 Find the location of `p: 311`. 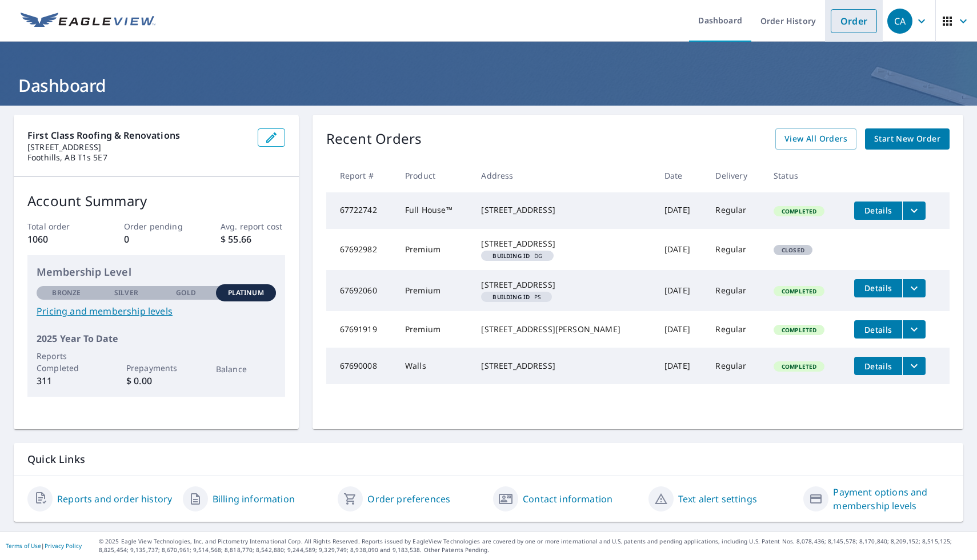

p: 311 is located at coordinates (66, 381).